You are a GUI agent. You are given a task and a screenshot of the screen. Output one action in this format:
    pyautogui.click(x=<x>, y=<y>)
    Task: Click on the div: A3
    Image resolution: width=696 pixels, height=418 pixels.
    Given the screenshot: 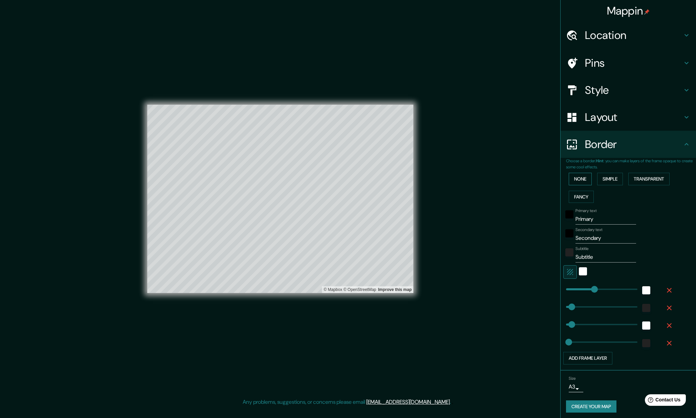 What is the action you would take?
    pyautogui.click(x=576, y=386)
    